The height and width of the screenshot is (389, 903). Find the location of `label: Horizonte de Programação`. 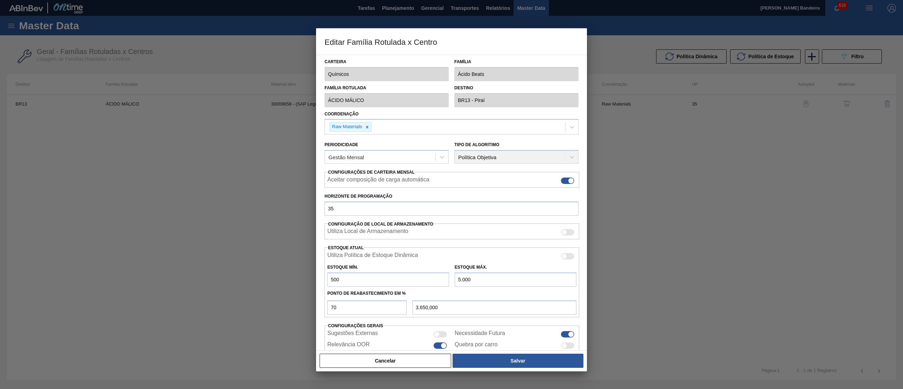

label: Horizonte de Programação is located at coordinates (451, 196).